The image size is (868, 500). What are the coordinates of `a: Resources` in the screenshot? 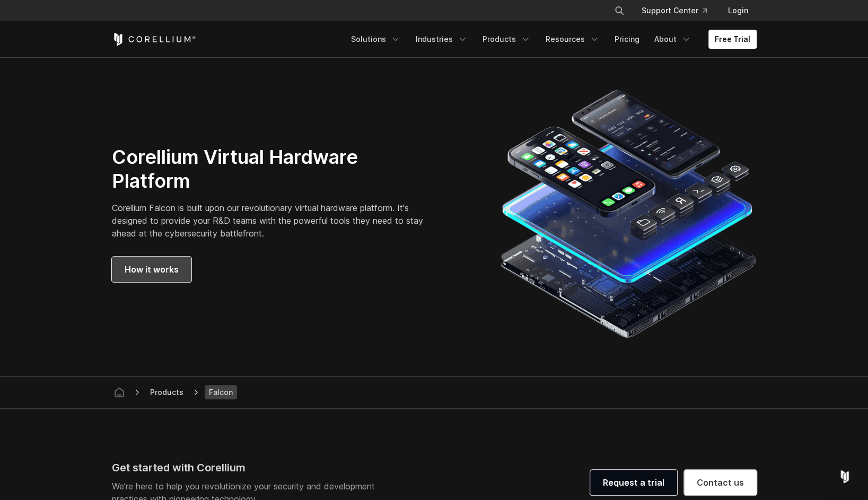 It's located at (573, 39).